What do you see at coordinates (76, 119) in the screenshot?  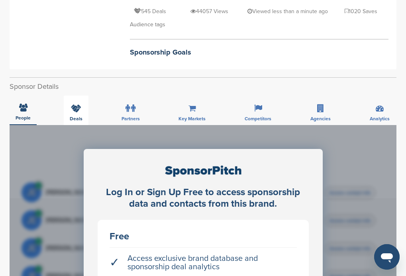 I see `span: Deals` at bounding box center [76, 119].